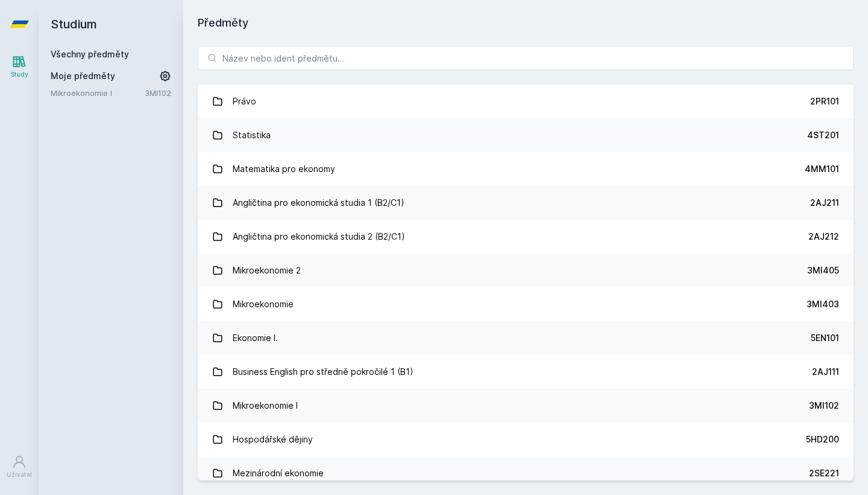  Describe the element at coordinates (525, 271) in the screenshot. I see `a: Mikroekonomie 2 3MI405` at that location.